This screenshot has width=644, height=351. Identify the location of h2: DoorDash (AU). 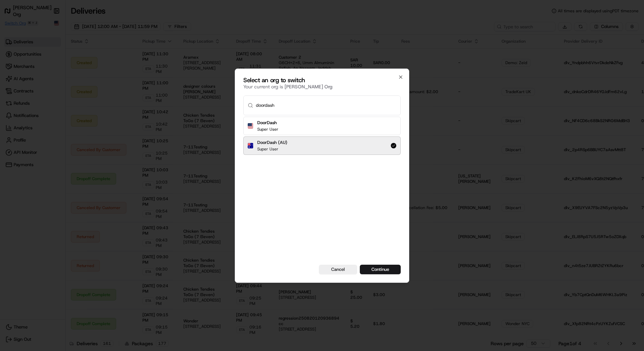
(272, 143).